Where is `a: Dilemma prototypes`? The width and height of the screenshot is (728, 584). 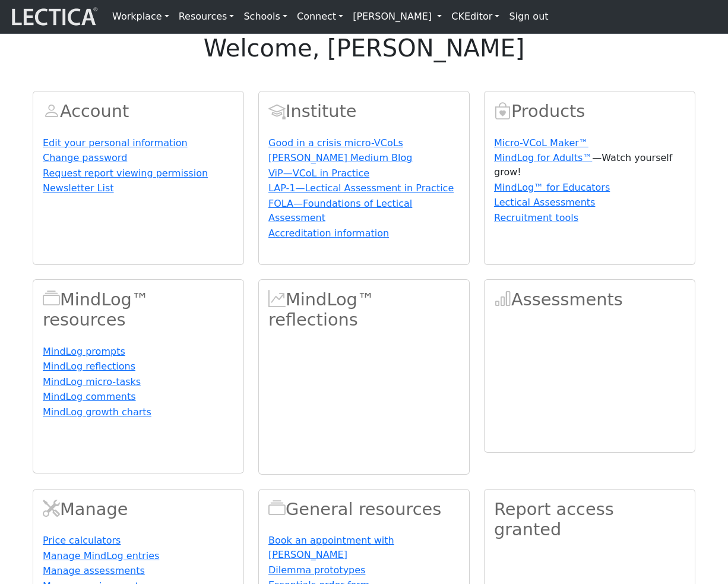 a: Dilemma prototypes is located at coordinates (317, 569).